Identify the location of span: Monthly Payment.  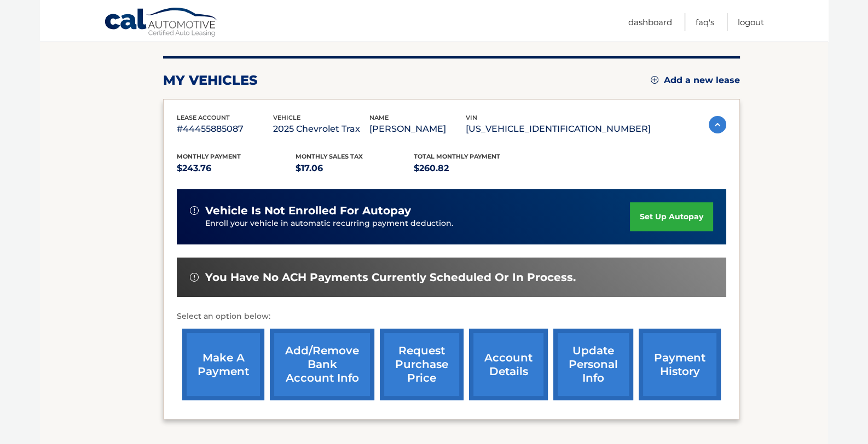
(209, 157).